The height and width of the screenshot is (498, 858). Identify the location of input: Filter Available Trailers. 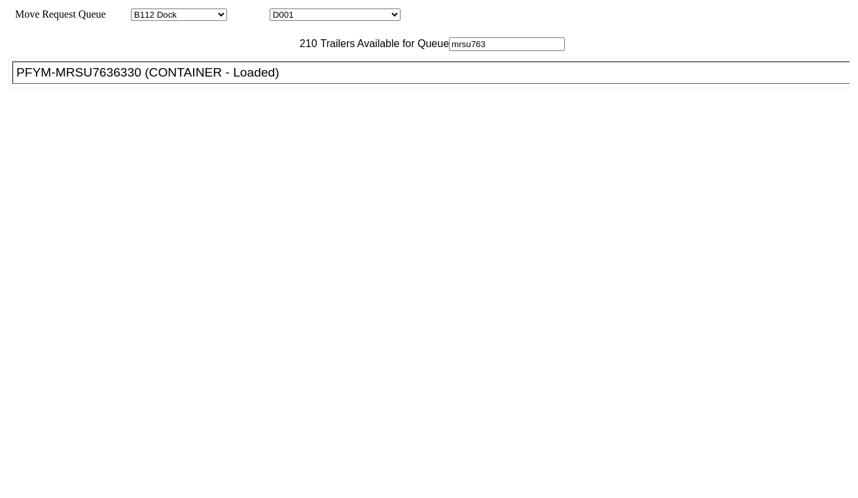
(507, 44).